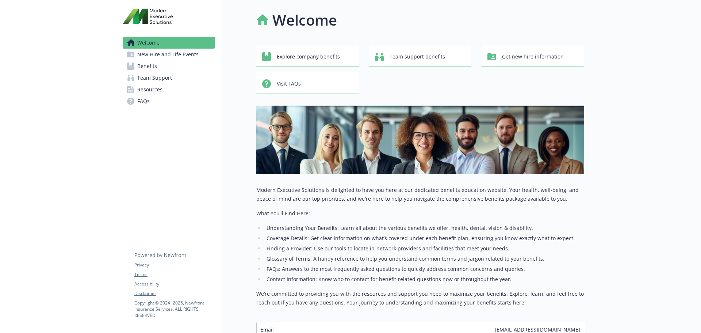 The width and height of the screenshot is (701, 333). Describe the element at coordinates (169, 101) in the screenshot. I see `a: FAQs` at that location.